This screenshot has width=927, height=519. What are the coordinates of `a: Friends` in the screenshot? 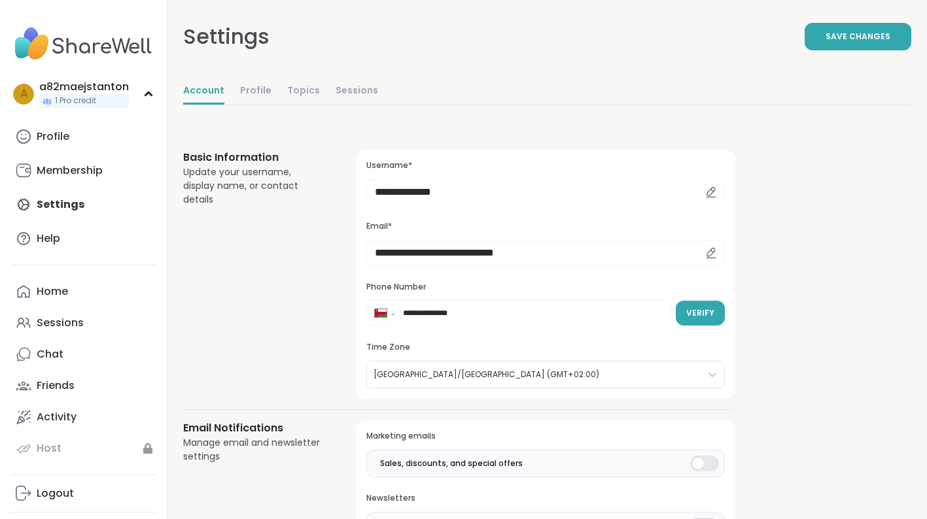 It's located at (83, 386).